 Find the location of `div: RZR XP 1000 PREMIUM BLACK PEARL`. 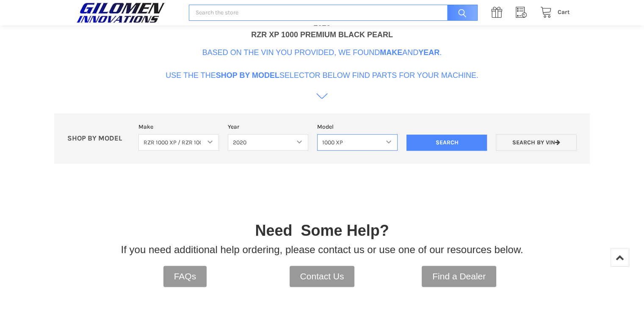

div: RZR XP 1000 PREMIUM BLACK PEARL is located at coordinates (321, 34).